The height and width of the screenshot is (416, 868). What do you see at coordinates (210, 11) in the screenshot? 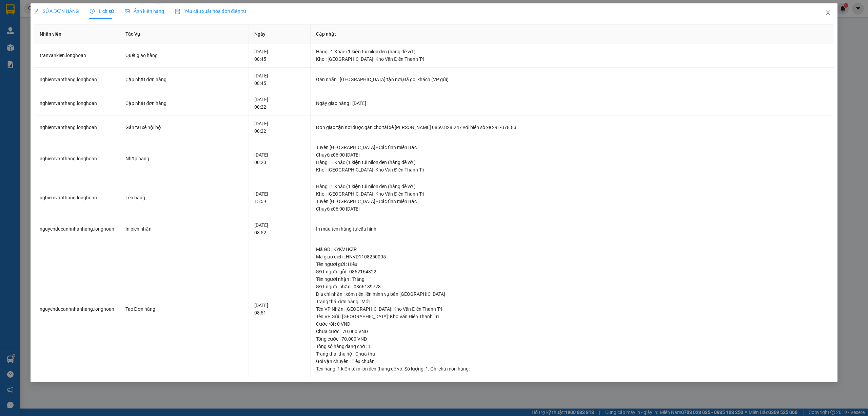
I see `span: Yêu cầu xuất hóa đơn điện tử` at bounding box center [210, 11].